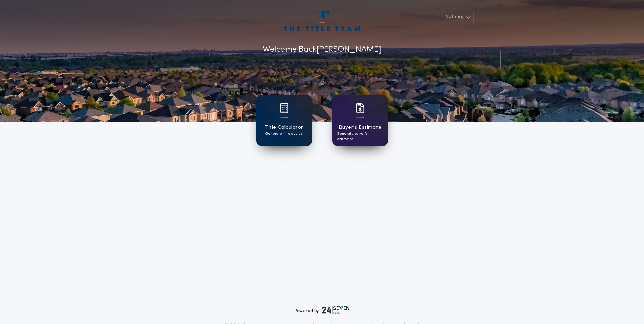 The image size is (644, 324). I want to click on img: logo, so click(336, 310).